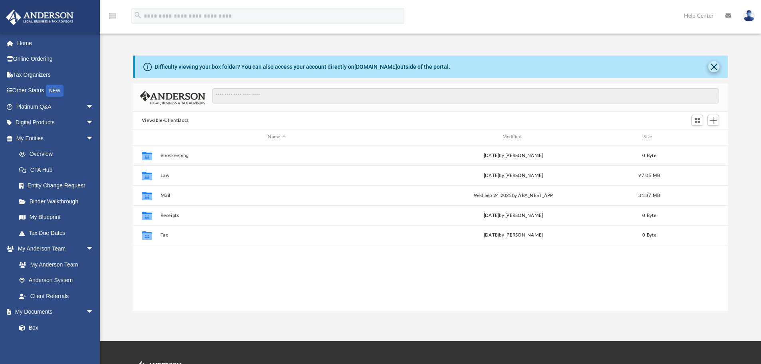 Image resolution: width=761 pixels, height=364 pixels. I want to click on span: 97.05 MB, so click(649, 175).